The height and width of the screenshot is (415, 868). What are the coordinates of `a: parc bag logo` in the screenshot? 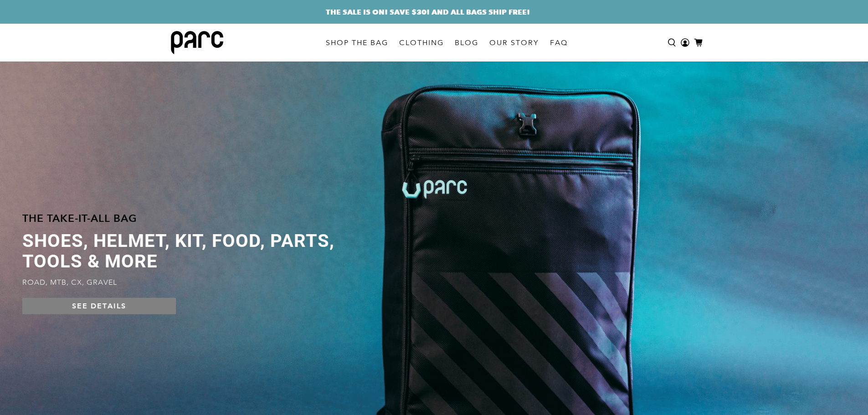 It's located at (197, 43).